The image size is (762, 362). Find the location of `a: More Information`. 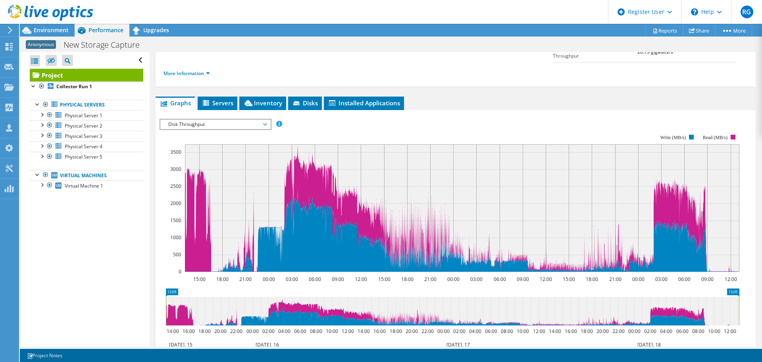

a: More Information is located at coordinates (187, 73).